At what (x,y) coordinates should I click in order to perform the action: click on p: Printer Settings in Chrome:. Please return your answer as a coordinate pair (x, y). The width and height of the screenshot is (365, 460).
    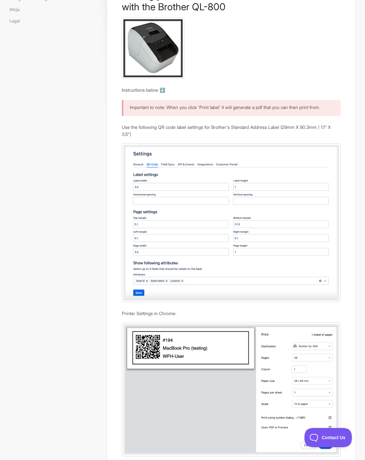
    Looking at the image, I should click on (231, 314).